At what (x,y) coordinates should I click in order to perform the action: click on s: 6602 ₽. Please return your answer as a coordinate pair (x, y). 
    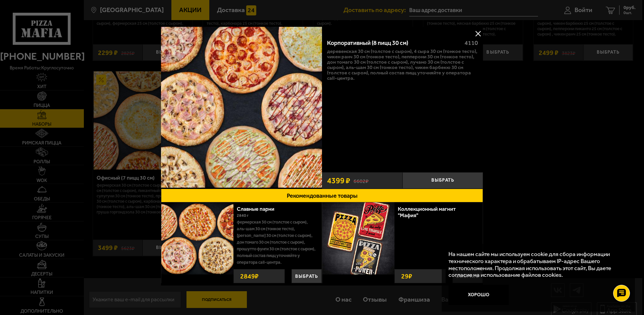
    Looking at the image, I should click on (361, 180).